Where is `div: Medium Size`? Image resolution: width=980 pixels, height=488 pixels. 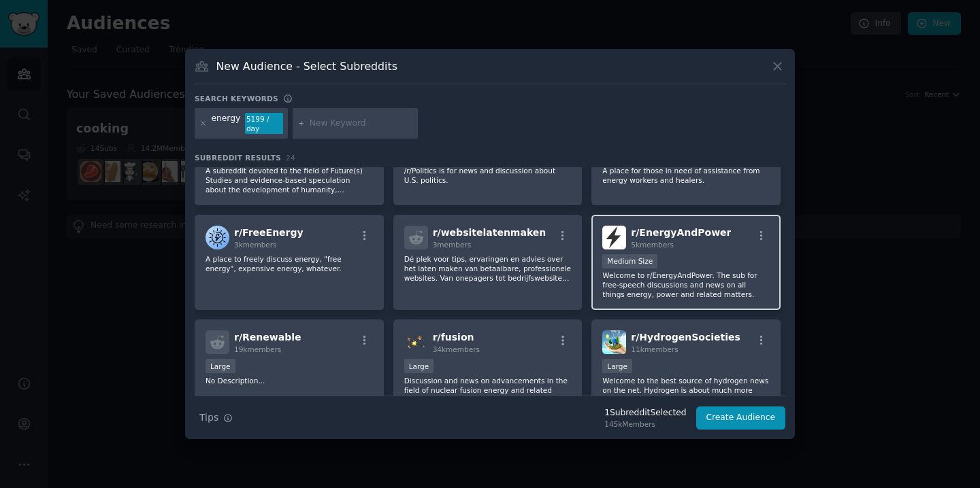 div: Medium Size is located at coordinates (629, 261).